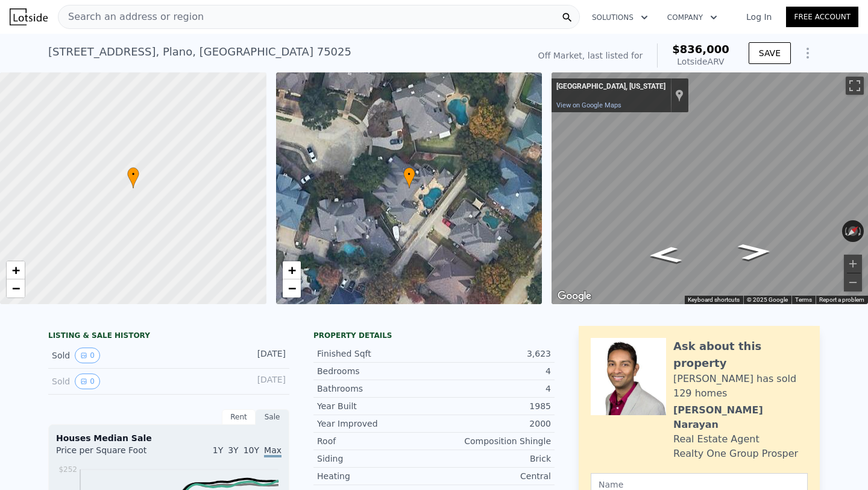 Image resolution: width=868 pixels, height=490 pixels. I want to click on div: Lotside ARV, so click(700, 62).